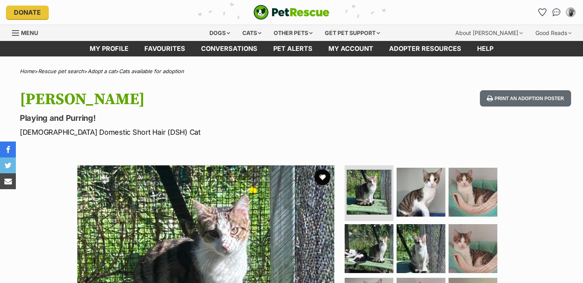 The image size is (583, 283). I want to click on a: My profile, so click(109, 48).